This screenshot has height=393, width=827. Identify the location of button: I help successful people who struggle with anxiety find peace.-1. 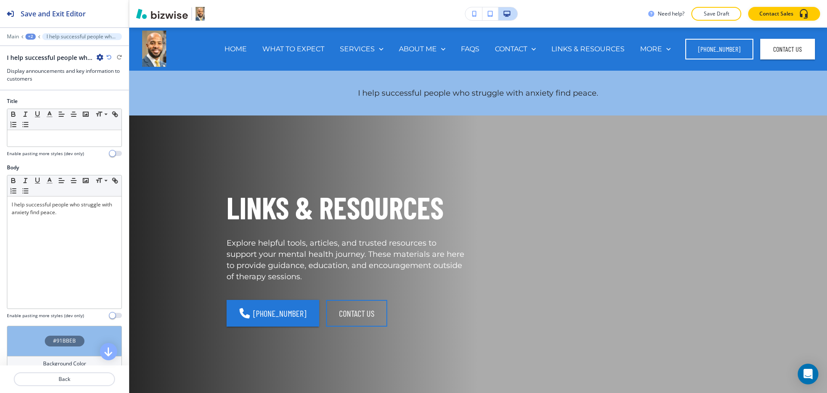
(82, 37).